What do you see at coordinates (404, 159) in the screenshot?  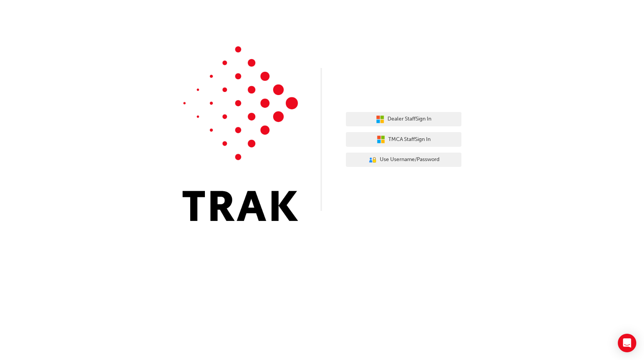 I see `button: Use Username/Password` at bounding box center [404, 159].